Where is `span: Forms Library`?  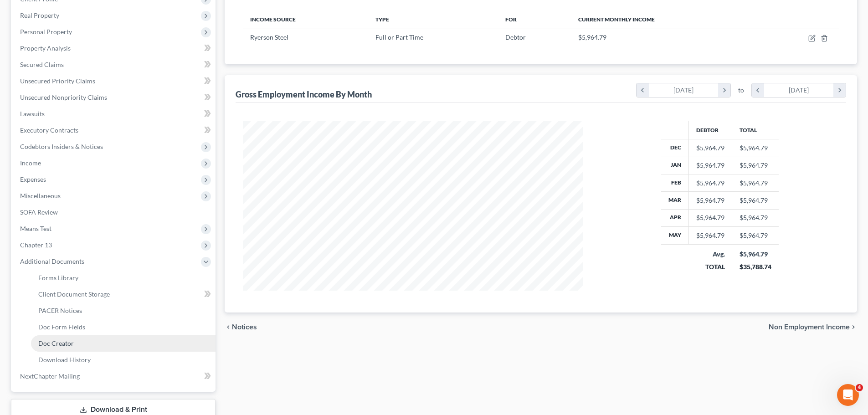
span: Forms Library is located at coordinates (59, 277).